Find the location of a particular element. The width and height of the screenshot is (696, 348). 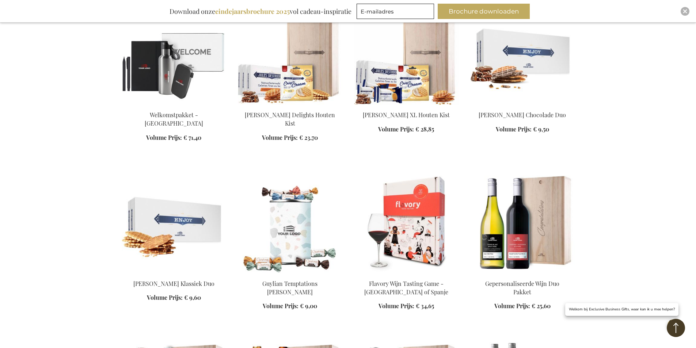

a: Volume Prijs: € 34,65 is located at coordinates (406, 306).